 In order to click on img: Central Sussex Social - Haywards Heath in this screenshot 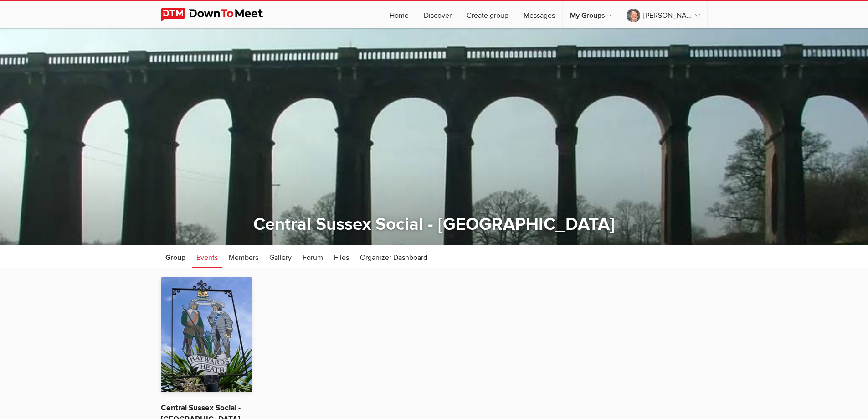, I will do `click(207, 334)`.